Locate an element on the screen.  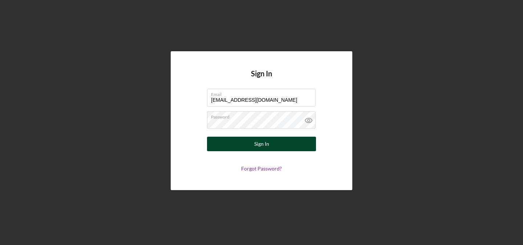
label: Email is located at coordinates (263, 93).